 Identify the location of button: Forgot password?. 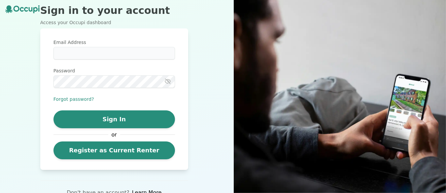
(74, 99).